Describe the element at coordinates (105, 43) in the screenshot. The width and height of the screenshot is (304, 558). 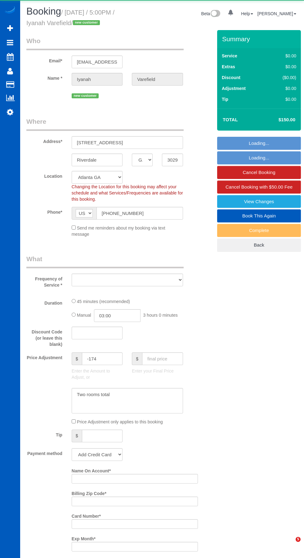
I see `legend: Who` at that location.